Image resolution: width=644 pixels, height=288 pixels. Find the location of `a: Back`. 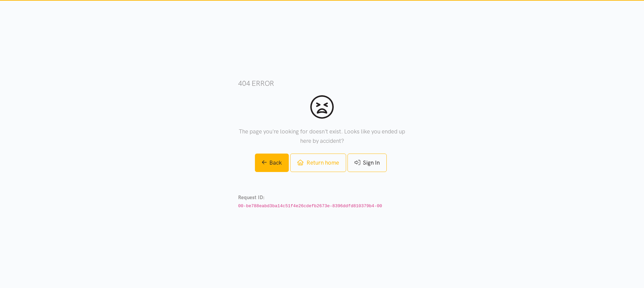

a: Back is located at coordinates (272, 163).